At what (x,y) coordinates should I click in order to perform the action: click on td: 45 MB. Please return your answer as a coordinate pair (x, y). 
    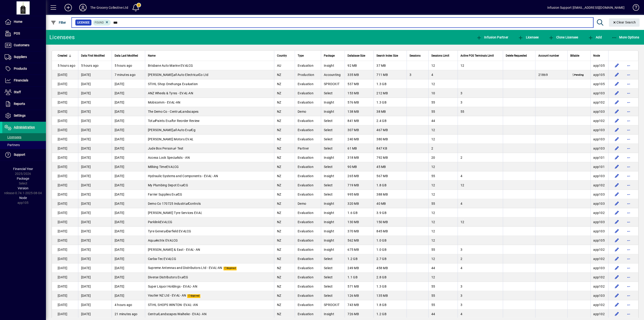
    Looking at the image, I should click on (390, 167).